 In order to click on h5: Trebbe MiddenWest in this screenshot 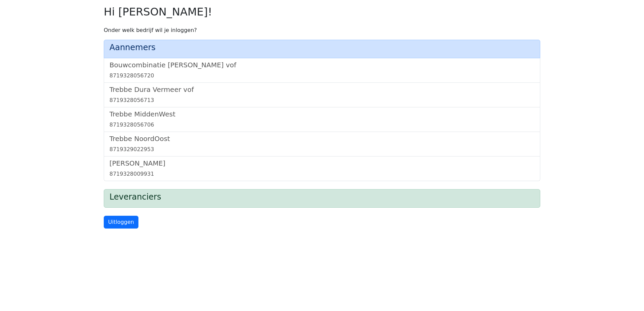, I will do `click(322, 114)`.